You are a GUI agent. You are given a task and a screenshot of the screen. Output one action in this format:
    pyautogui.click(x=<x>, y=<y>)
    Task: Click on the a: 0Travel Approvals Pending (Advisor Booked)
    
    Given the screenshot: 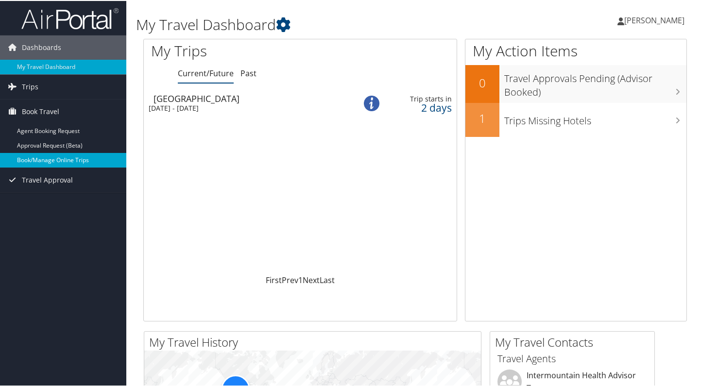 What is the action you would take?
    pyautogui.click(x=576, y=83)
    